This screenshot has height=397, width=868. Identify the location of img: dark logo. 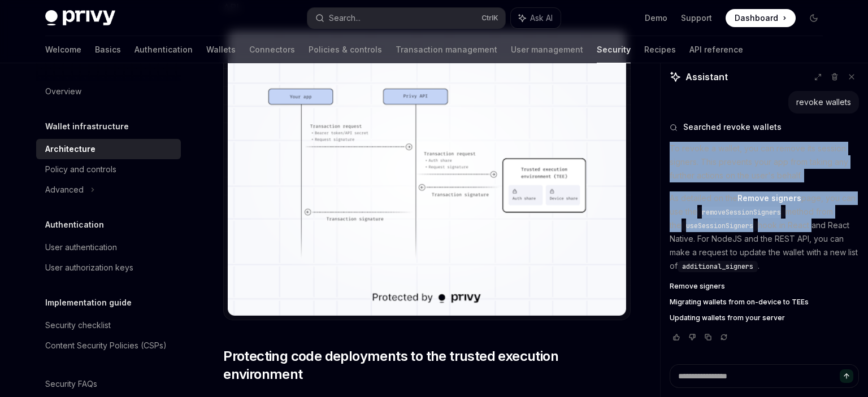
(80, 18).